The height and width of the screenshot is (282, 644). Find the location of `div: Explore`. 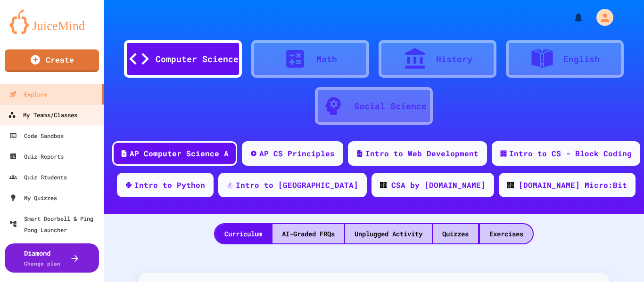

div: Explore is located at coordinates (28, 94).